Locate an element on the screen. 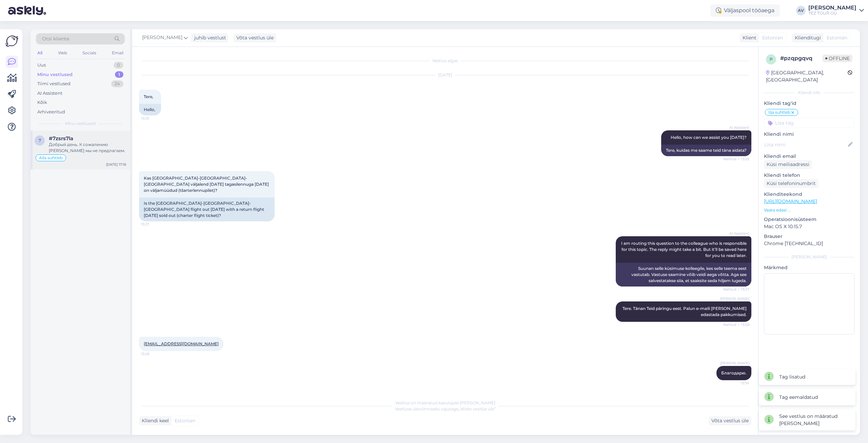 Image resolution: width=868 pixels, height=443 pixels. span: 13:28 is located at coordinates (154, 353).